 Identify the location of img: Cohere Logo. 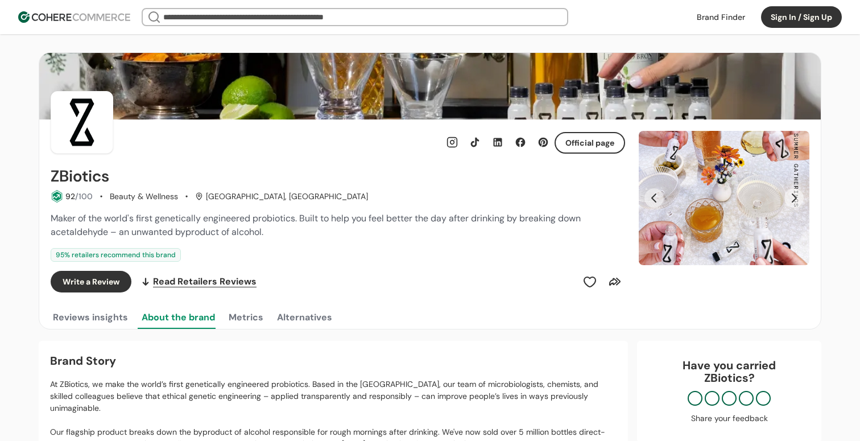
(74, 17).